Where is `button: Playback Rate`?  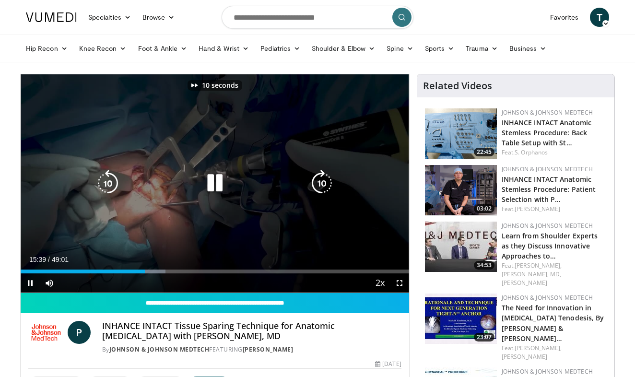 button: Playback Rate is located at coordinates (380, 283).